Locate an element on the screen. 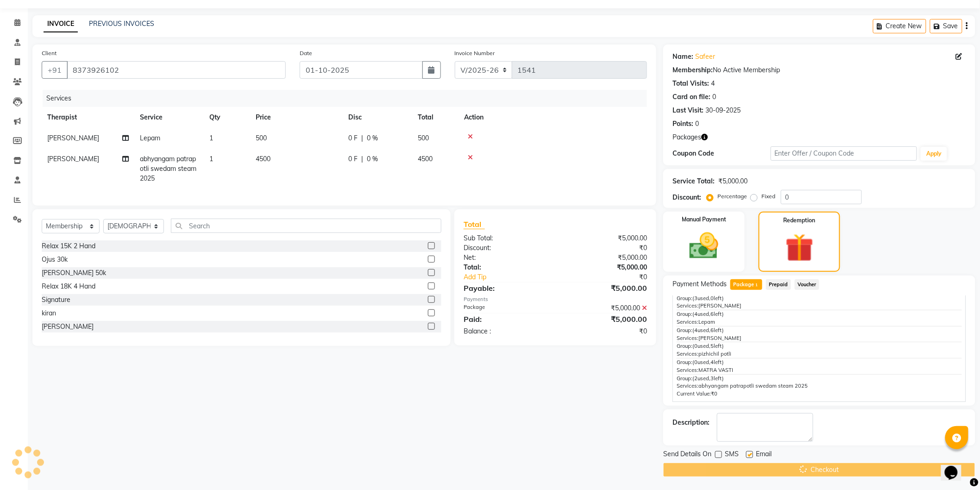 This screenshot has height=490, width=980. div: Ojus 30k is located at coordinates (55, 259).